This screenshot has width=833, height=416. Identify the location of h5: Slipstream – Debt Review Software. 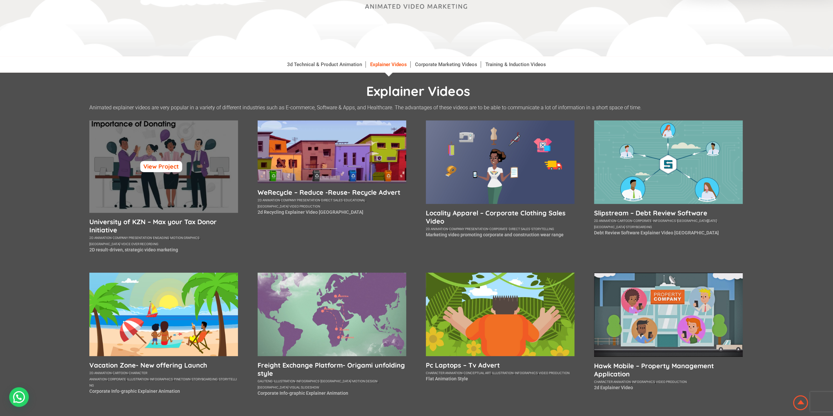
(668, 213).